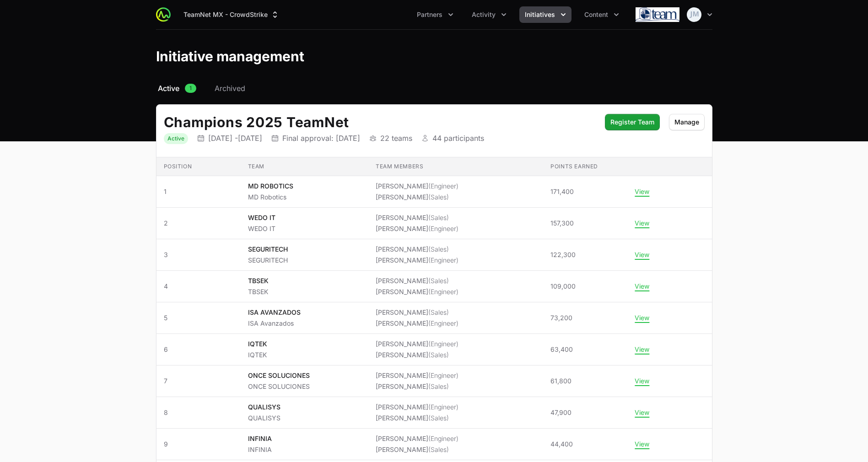  What do you see at coordinates (169, 88) in the screenshot?
I see `span: Active` at bounding box center [169, 88].